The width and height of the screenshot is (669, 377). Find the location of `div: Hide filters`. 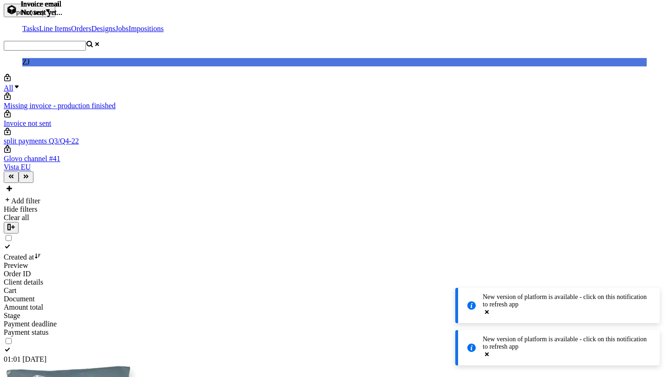

div: Hide filters is located at coordinates (334, 209).